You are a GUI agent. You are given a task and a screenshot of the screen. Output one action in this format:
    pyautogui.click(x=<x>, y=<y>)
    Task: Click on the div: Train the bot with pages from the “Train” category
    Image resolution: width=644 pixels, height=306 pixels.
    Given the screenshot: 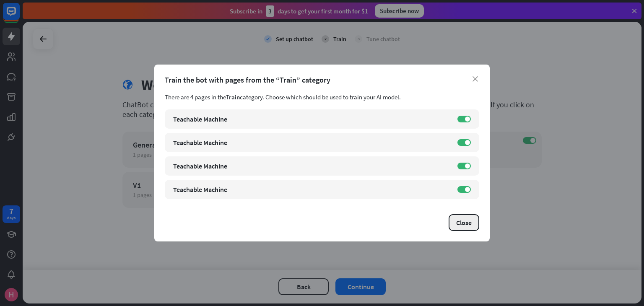 What is the action you would take?
    pyautogui.click(x=322, y=79)
    